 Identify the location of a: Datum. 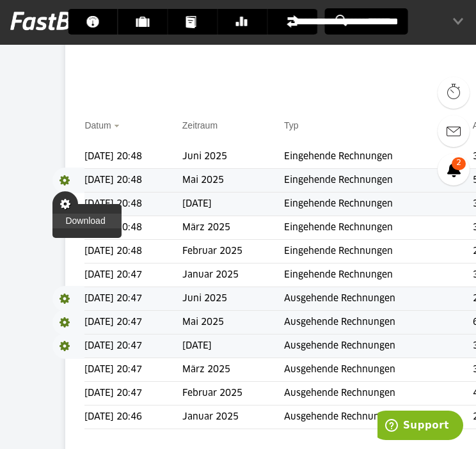
(97, 125).